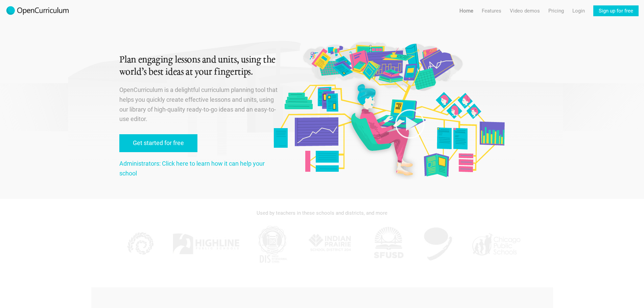 The image size is (644, 308). I want to click on p: OpenCurriculum is a delightful curriculum planning tool that helps you quickly create effective l..., so click(199, 104).